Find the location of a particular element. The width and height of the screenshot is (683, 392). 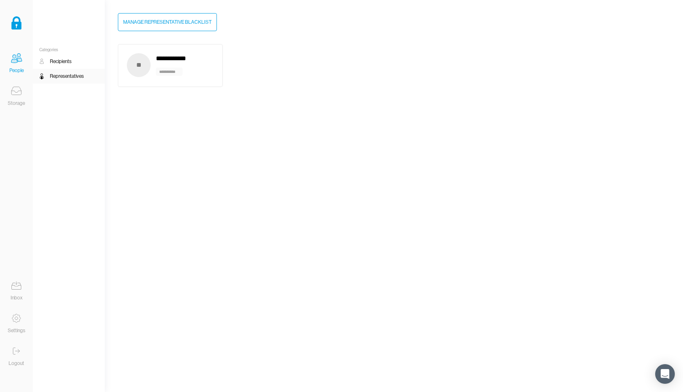

div: Storage is located at coordinates (16, 103).